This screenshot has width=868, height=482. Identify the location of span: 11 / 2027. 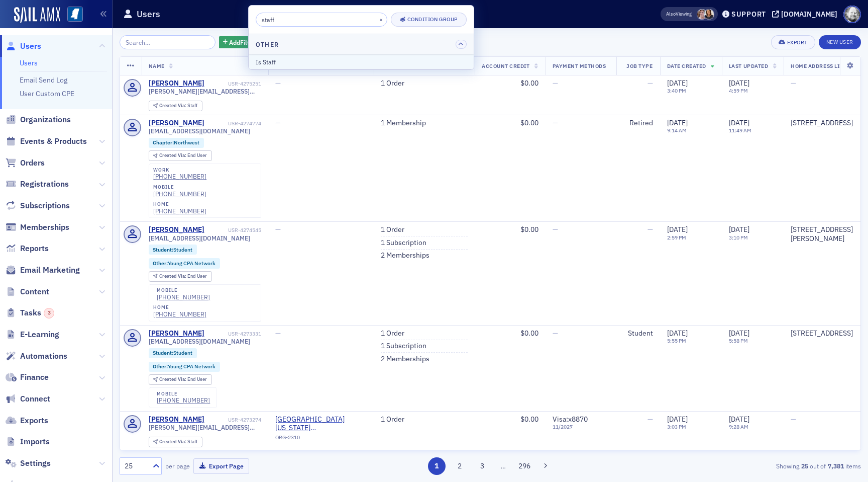
(581, 426).